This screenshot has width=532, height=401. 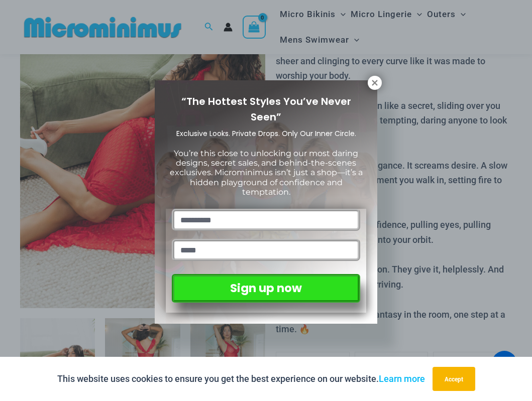 What do you see at coordinates (266, 134) in the screenshot?
I see `span: Exclusive Looks. Private Drops. Only Our Inner Circle.` at bounding box center [266, 134].